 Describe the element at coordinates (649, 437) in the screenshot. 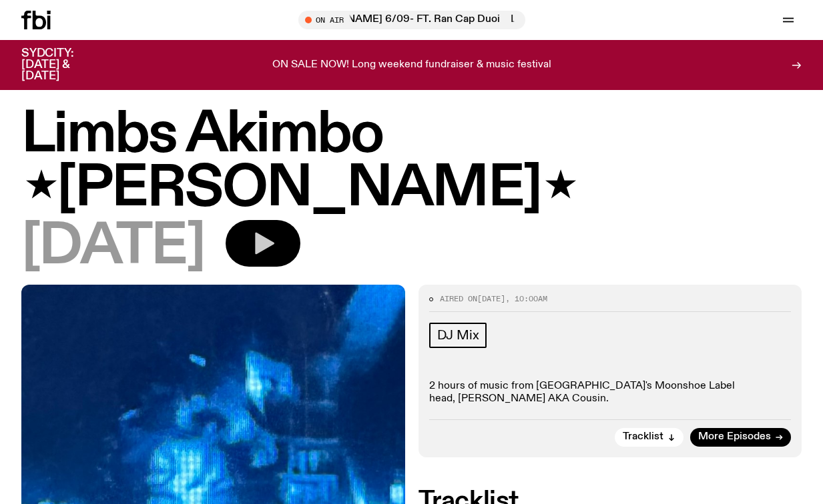

I see `button: Tracklist` at that location.